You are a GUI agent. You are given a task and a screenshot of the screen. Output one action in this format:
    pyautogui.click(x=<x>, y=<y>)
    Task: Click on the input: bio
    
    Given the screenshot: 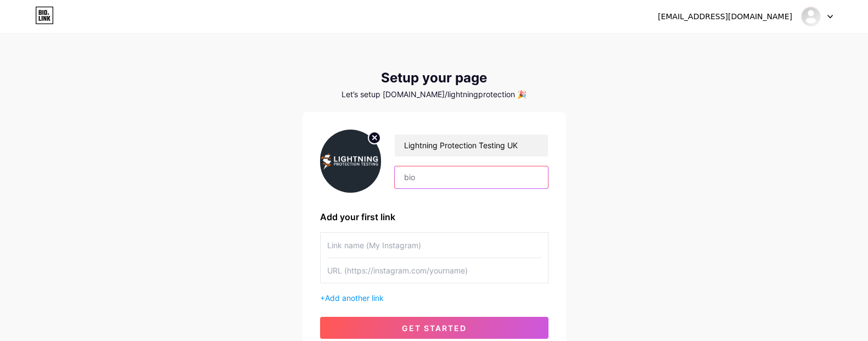 What is the action you would take?
    pyautogui.click(x=471, y=177)
    